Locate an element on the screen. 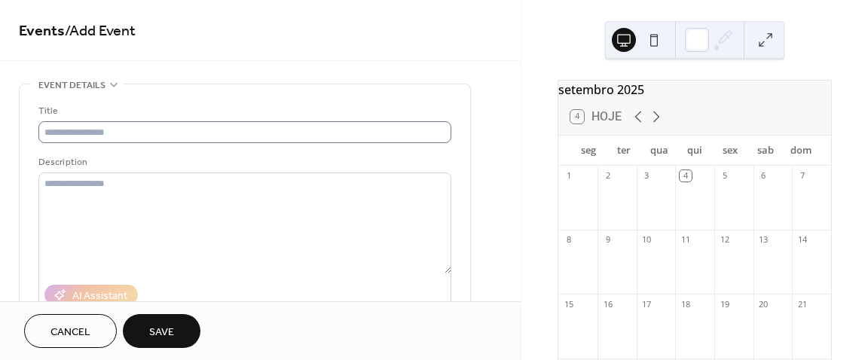 Image resolution: width=868 pixels, height=360 pixels. span: Event details is located at coordinates (72, 85).